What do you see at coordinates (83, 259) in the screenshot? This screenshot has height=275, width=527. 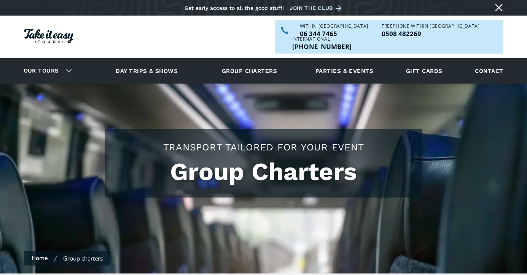 I see `div: Group charters` at bounding box center [83, 259].